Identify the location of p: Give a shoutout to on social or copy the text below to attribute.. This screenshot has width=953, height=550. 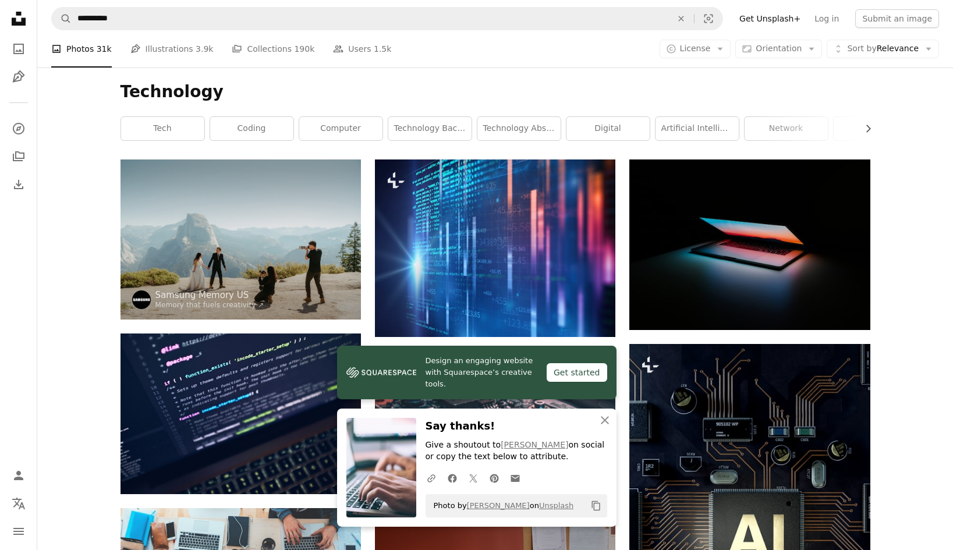
(517, 451).